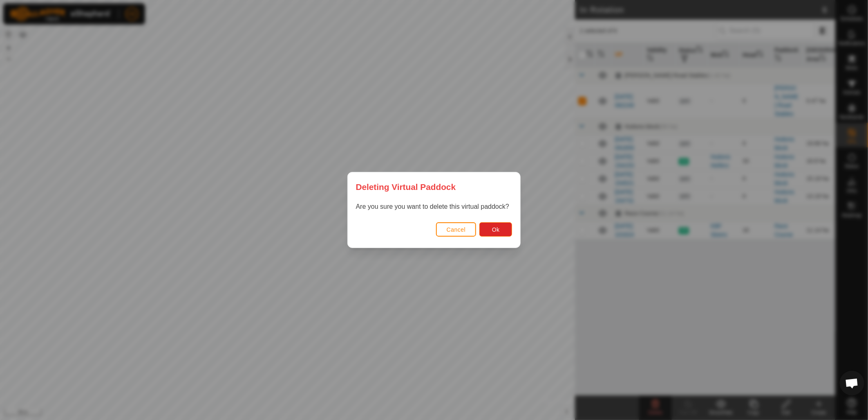 This screenshot has height=420, width=868. Describe the element at coordinates (456, 229) in the screenshot. I see `button: Cancel` at that location.